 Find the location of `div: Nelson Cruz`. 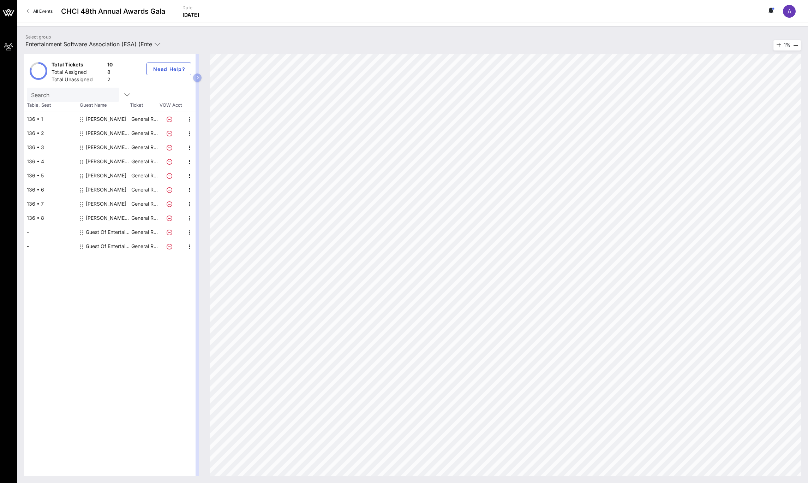

div: Nelson Cruz is located at coordinates (106, 204).